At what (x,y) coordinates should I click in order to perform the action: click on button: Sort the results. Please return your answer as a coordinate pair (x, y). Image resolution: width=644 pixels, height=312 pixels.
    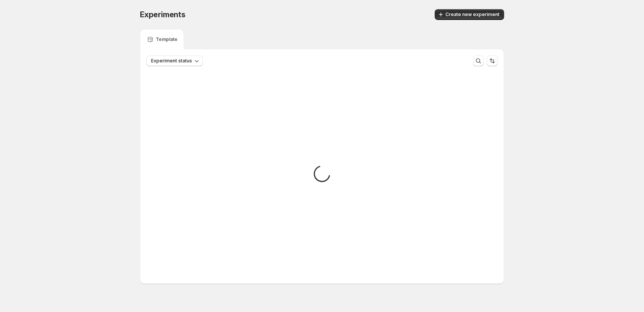
    Looking at the image, I should click on (492, 61).